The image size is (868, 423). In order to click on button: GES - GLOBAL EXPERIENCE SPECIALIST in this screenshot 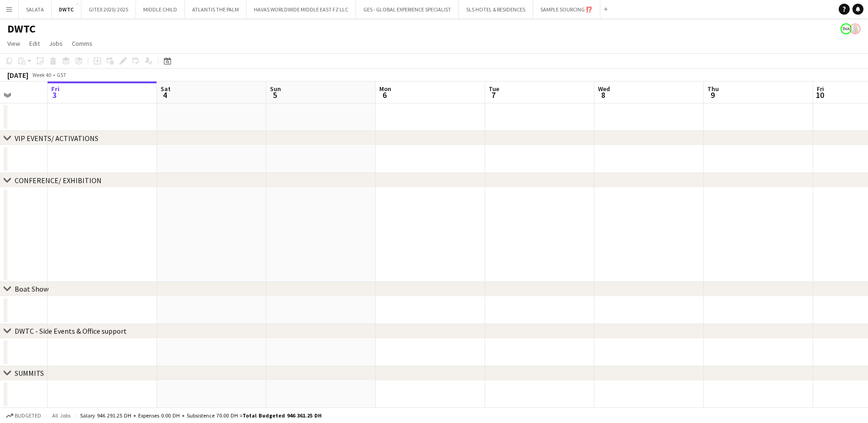, I will do `click(407, 9)`.